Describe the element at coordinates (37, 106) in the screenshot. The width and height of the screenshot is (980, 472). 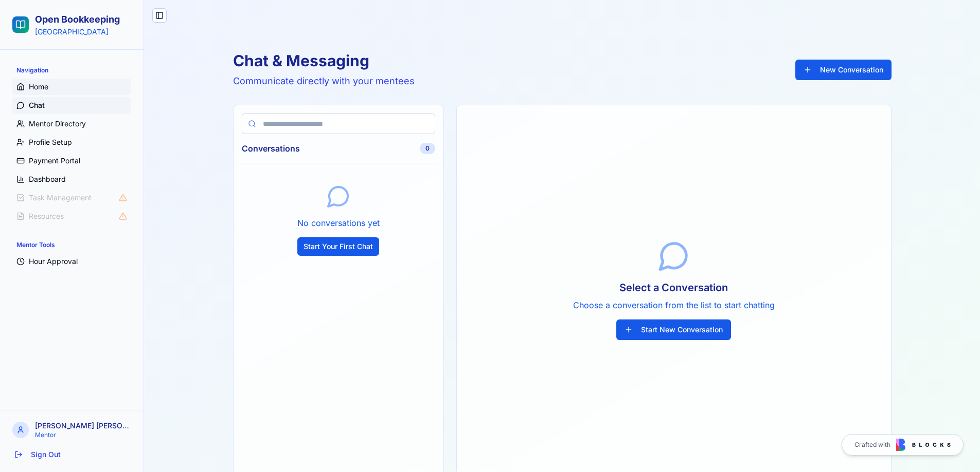
I see `span: Chat` at that location.